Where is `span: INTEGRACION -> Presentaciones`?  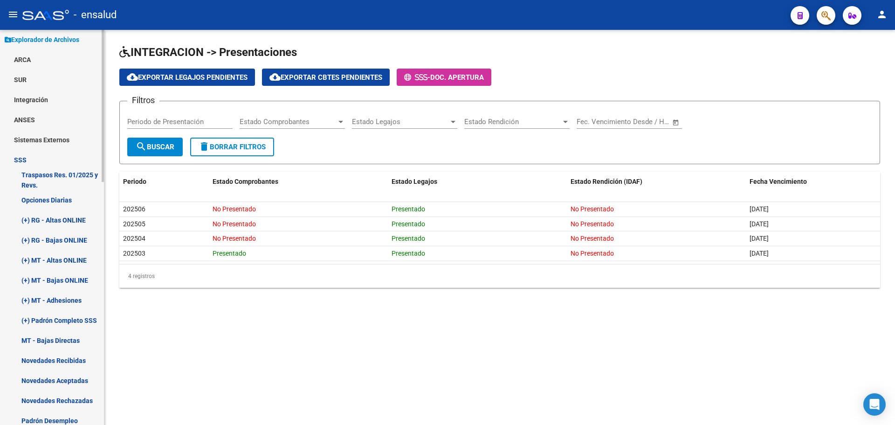 span: INTEGRACION -> Presentaciones is located at coordinates (208, 52).